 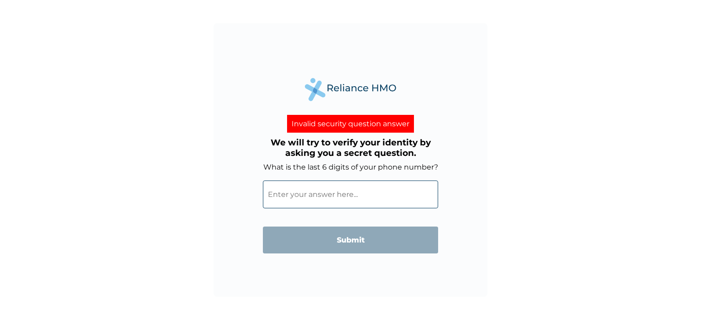 What do you see at coordinates (350, 167) in the screenshot?
I see `label: What is the last 6 digits of your phone number?` at bounding box center [350, 167].